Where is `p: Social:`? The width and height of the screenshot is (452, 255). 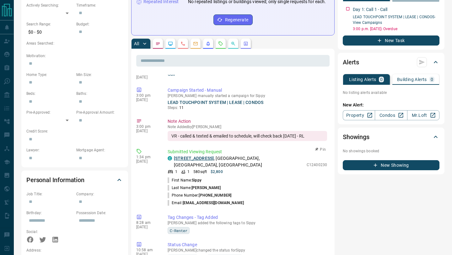 p: Social: is located at coordinates (50, 232).